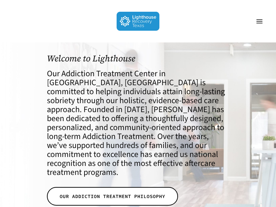 This screenshot has width=276, height=207. Describe the element at coordinates (112, 196) in the screenshot. I see `span: OUR ADDICTION TREATMENT PHILOSOPHY` at that location.